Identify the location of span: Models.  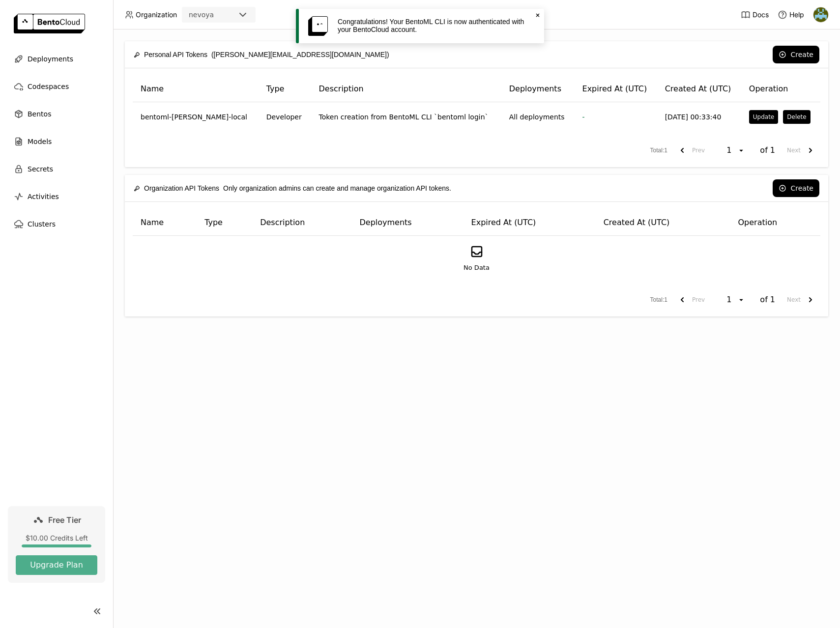
(40, 142).